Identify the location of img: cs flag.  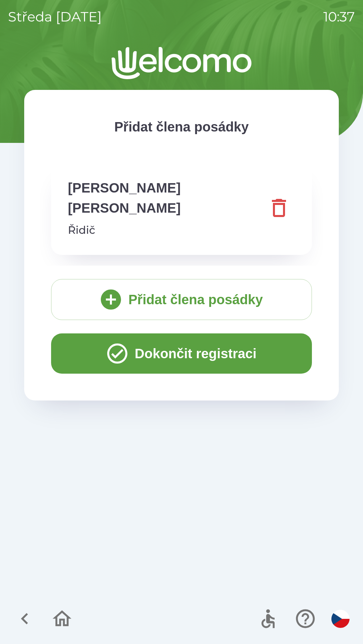
(340, 618).